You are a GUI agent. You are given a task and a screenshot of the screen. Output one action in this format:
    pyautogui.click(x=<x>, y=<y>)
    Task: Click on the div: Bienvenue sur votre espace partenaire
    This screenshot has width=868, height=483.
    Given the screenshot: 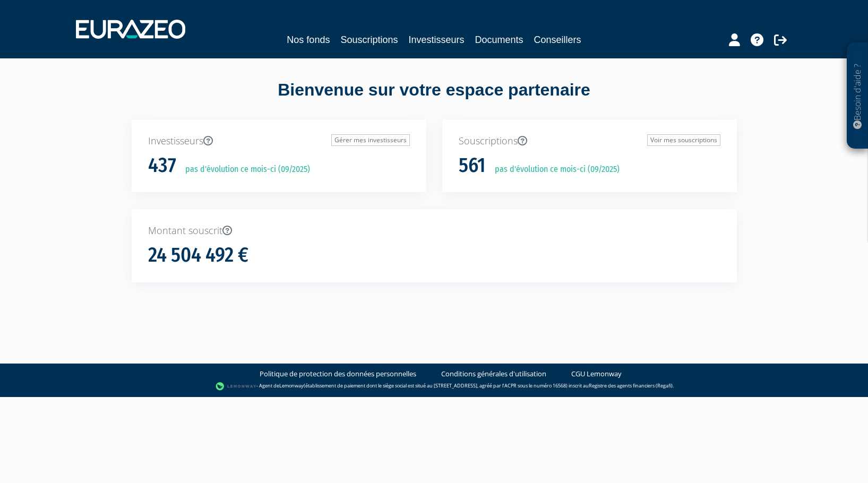 What is the action you would take?
    pyautogui.click(x=434, y=99)
    